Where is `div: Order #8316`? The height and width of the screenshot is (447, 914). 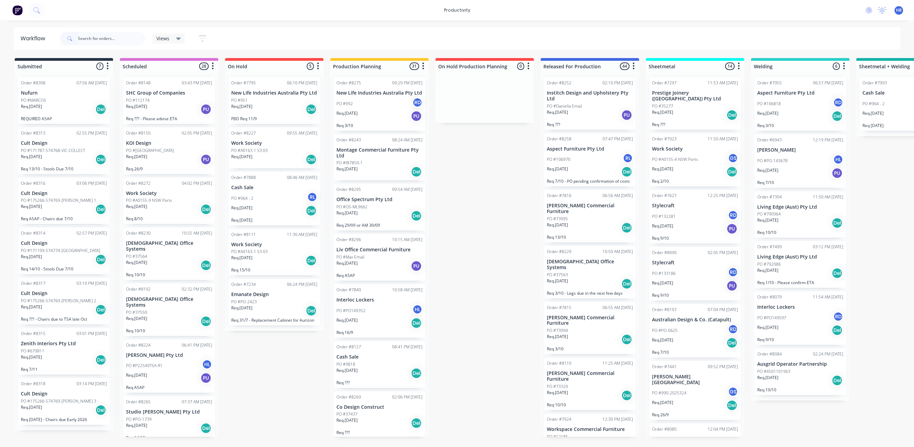 div: Order #8316 is located at coordinates (33, 183).